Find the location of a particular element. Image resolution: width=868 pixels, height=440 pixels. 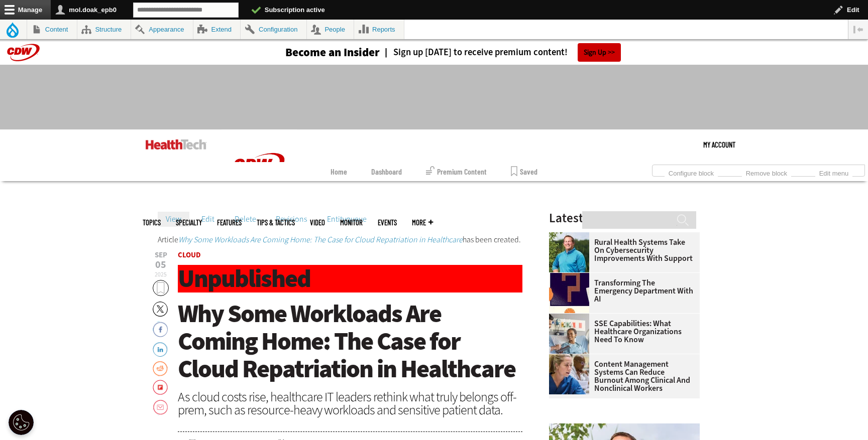

a: Video is located at coordinates (317, 222).